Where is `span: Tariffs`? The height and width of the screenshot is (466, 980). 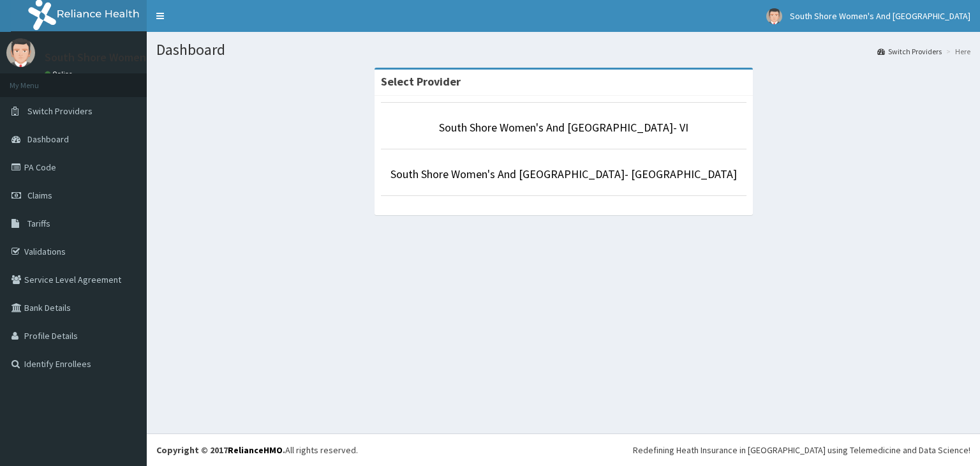
span: Tariffs is located at coordinates (39, 223).